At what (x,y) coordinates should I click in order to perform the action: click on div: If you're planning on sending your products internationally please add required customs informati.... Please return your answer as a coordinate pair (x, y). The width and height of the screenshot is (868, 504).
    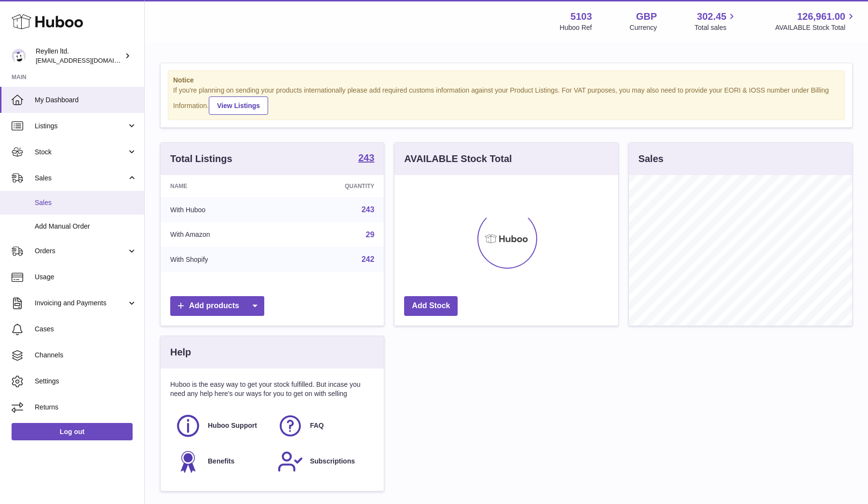
    Looking at the image, I should click on (506, 100).